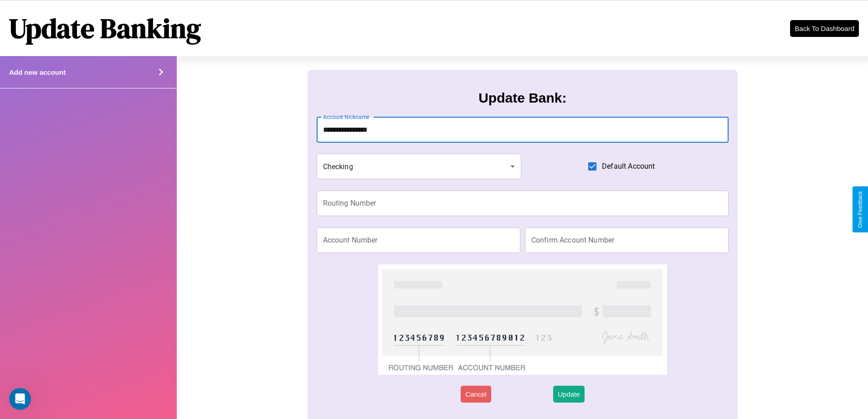 The height and width of the screenshot is (419, 868). Describe the element at coordinates (522, 98) in the screenshot. I see `h3: Update Bank:` at that location.